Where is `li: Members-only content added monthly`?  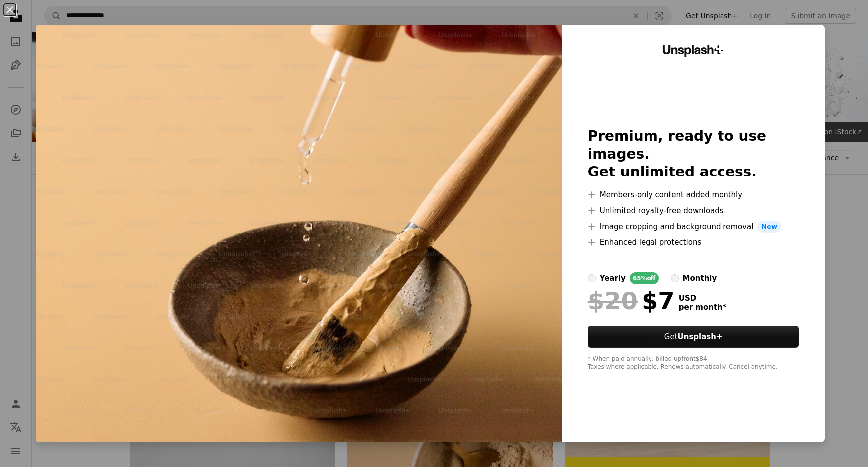 li: Members-only content added monthly is located at coordinates (693, 195).